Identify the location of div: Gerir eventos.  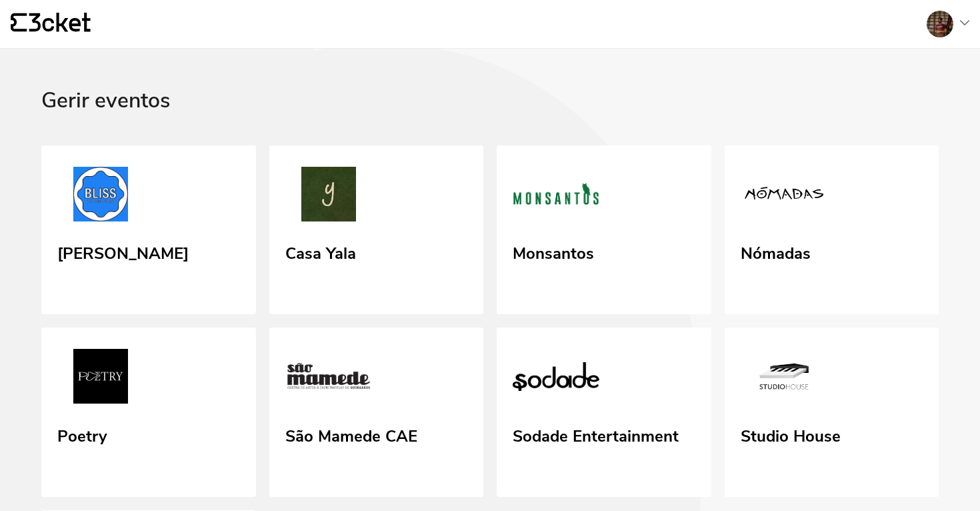
(490, 116).